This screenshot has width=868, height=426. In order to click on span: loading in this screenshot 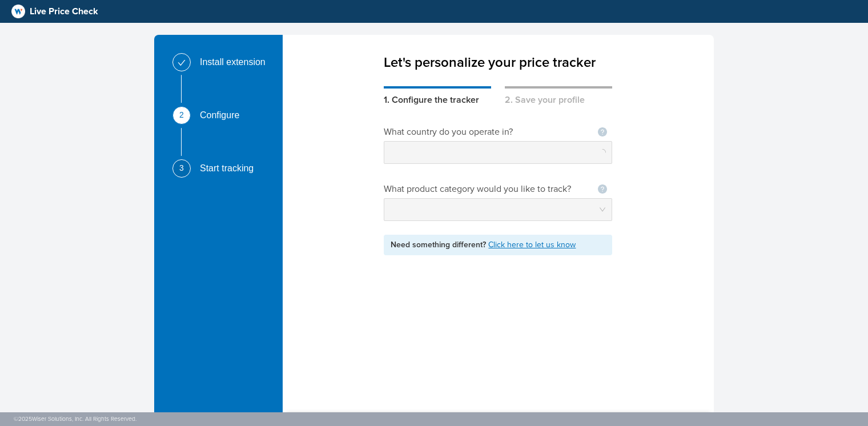, I will do `click(603, 152)`.